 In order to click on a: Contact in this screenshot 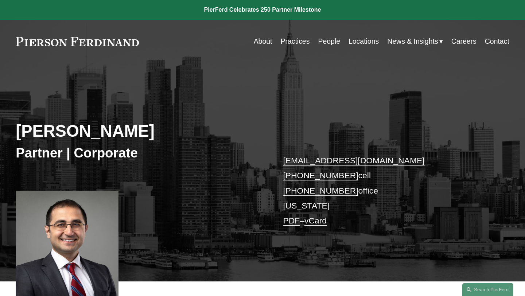, I will do `click(497, 41)`.